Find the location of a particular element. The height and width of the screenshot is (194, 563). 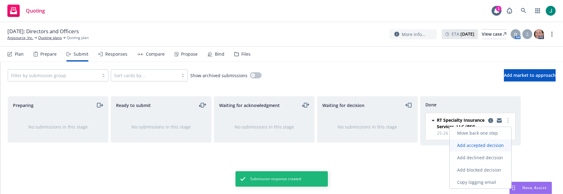

span: Quoting plan is located at coordinates (78, 38).